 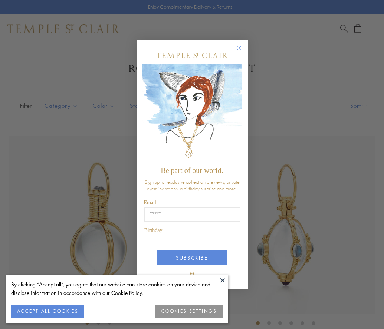 What do you see at coordinates (192, 258) in the screenshot?
I see `button: SUBSCRIBE` at bounding box center [192, 258].